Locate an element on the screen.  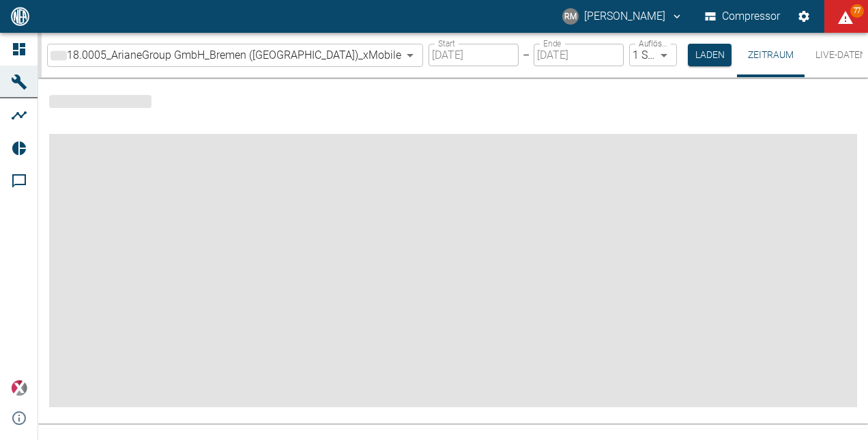
label: Start is located at coordinates (447, 43).